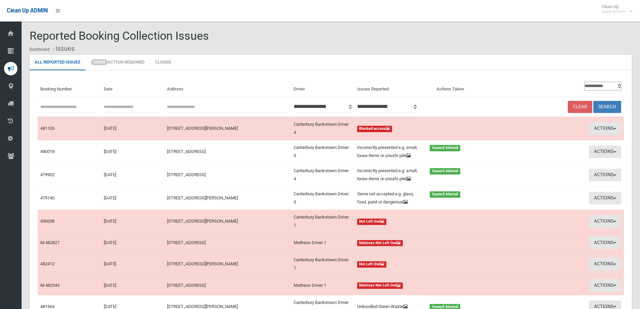 This screenshot has width=640, height=309. I want to click on a: 479140, so click(47, 198).